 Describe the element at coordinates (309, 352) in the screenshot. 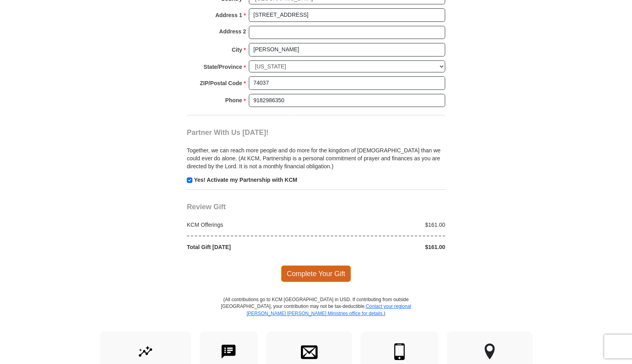

I see `img: envelope.svg` at that location.